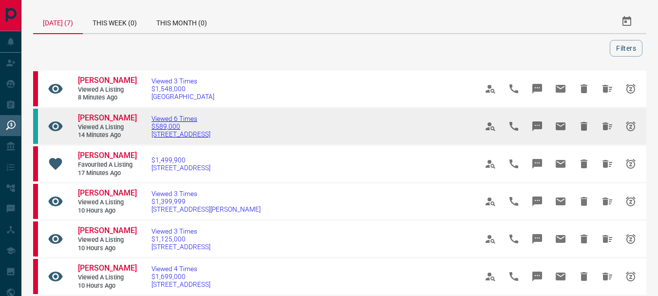 This screenshot has height=296, width=658. Describe the element at coordinates (626, 48) in the screenshot. I see `button: Filters` at that location.